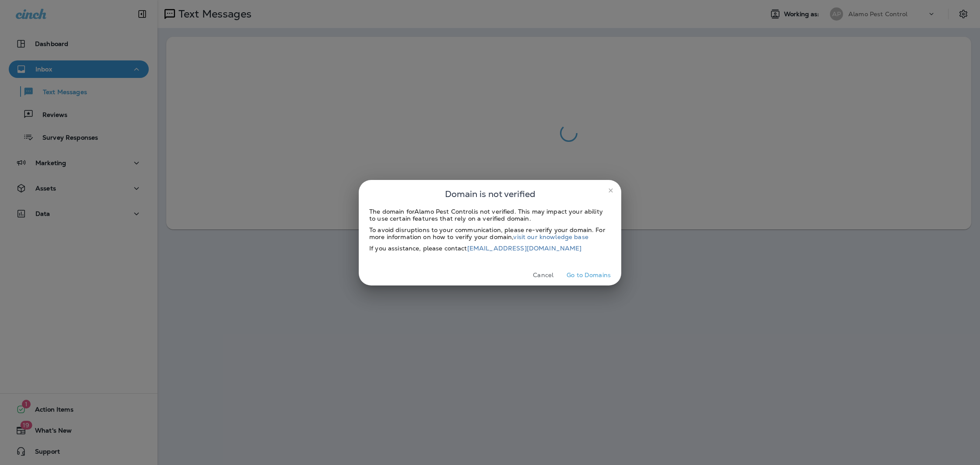 The width and height of the screenshot is (980, 465). What do you see at coordinates (490, 194) in the screenshot?
I see `span: Domain is not verified` at bounding box center [490, 194].